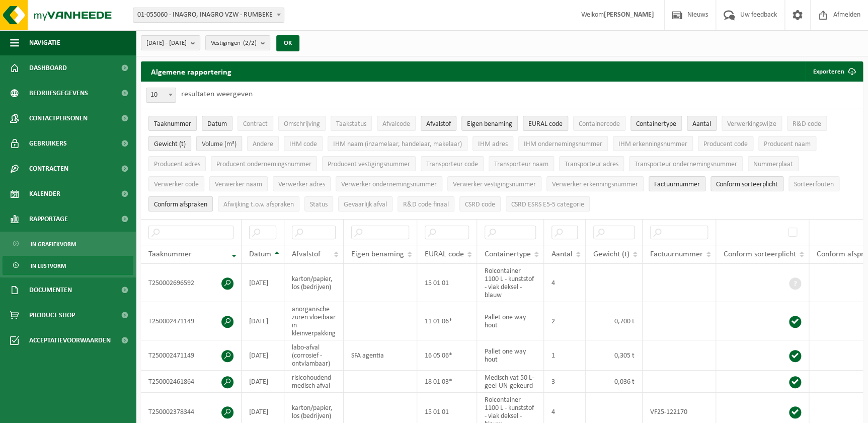 This screenshot has height=423, width=868. Describe the element at coordinates (396, 124) in the screenshot. I see `span: Afvalcode` at that location.